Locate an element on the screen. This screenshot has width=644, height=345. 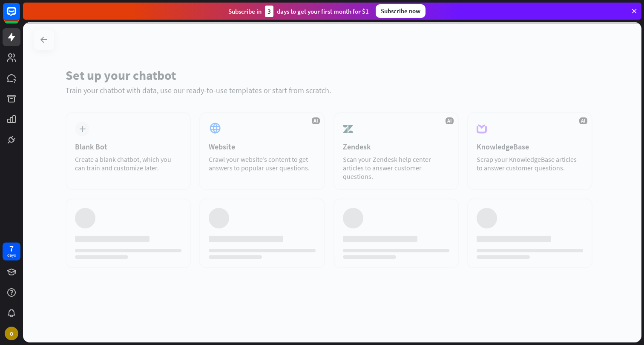
a: 7 days is located at coordinates (12, 251).